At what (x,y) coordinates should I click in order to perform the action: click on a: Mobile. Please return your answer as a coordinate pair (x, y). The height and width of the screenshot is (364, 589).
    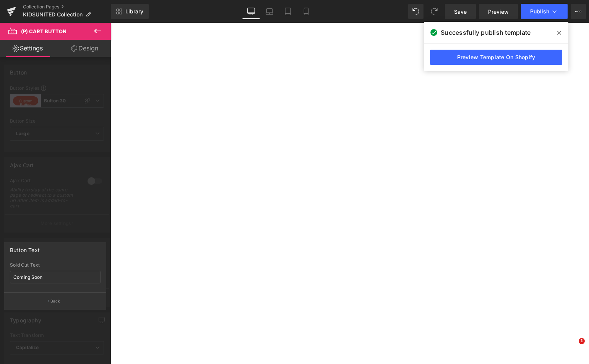
    Looking at the image, I should click on (306, 11).